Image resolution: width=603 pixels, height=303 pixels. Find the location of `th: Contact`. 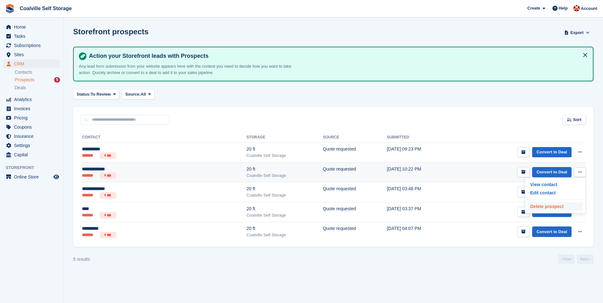

th: Contact is located at coordinates (164, 138).